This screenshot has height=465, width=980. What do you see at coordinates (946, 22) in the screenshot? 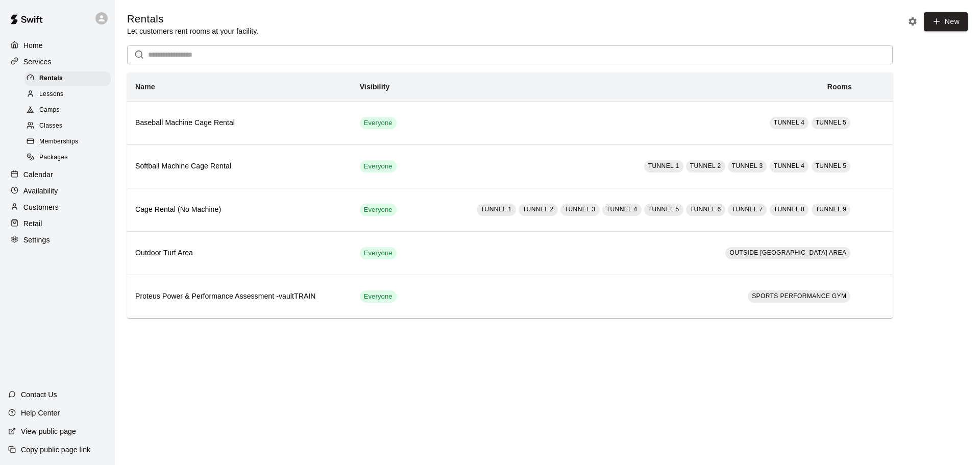
I see `a: New` at bounding box center [946, 22].